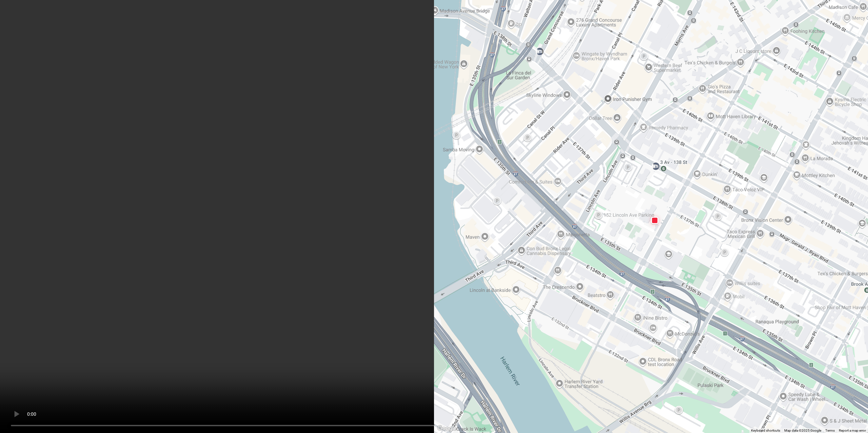  I want to click on img: Google, so click(447, 428).